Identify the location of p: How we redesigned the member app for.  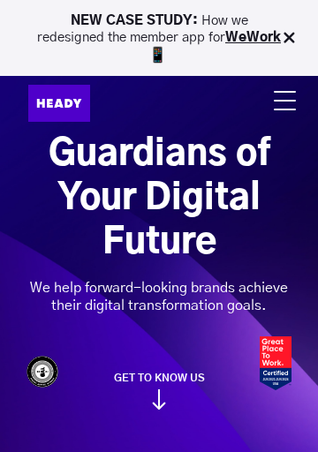
(159, 38).